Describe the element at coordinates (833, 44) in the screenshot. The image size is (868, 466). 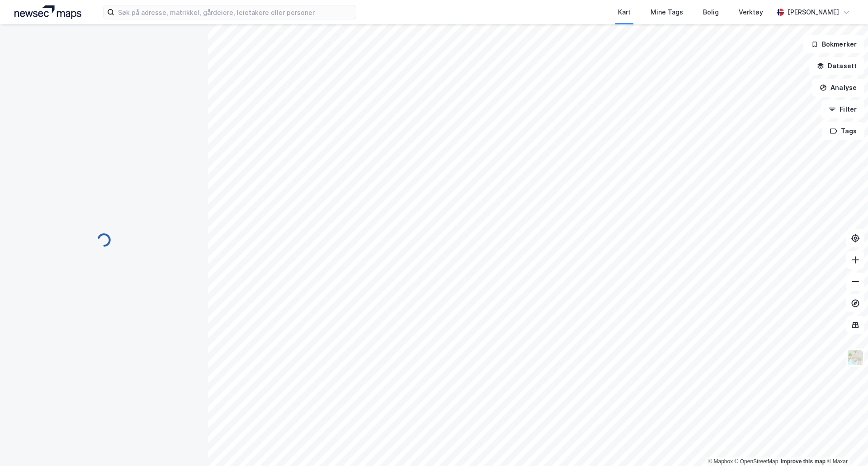
I see `button: Bokmerker` at that location.